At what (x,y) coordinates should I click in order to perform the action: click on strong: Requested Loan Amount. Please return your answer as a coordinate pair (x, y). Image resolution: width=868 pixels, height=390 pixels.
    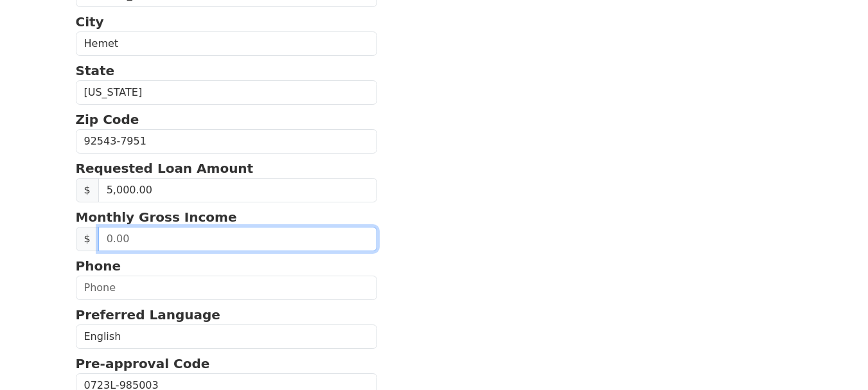
    Looking at the image, I should click on (164, 168).